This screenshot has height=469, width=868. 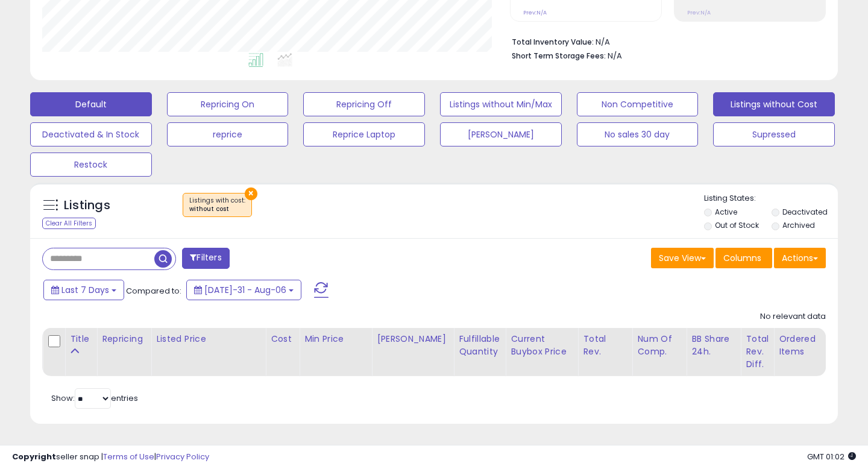 What do you see at coordinates (757, 351) in the screenshot?
I see `div: Total Rev. Diff.` at bounding box center [757, 351].